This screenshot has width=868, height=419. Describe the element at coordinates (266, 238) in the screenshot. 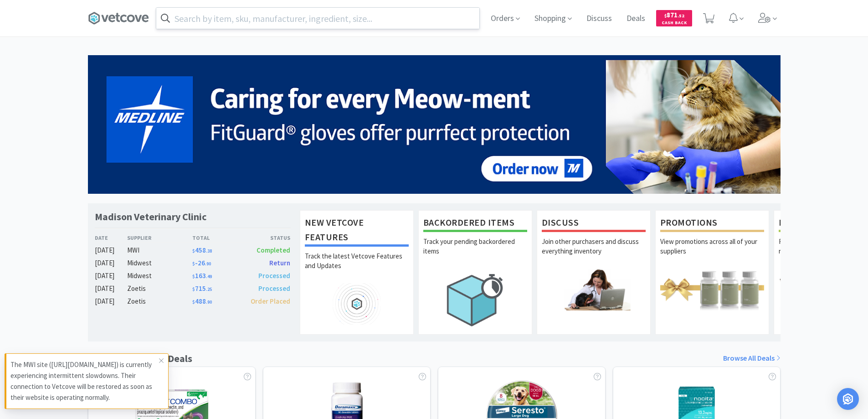

I see `div: Status` at that location.